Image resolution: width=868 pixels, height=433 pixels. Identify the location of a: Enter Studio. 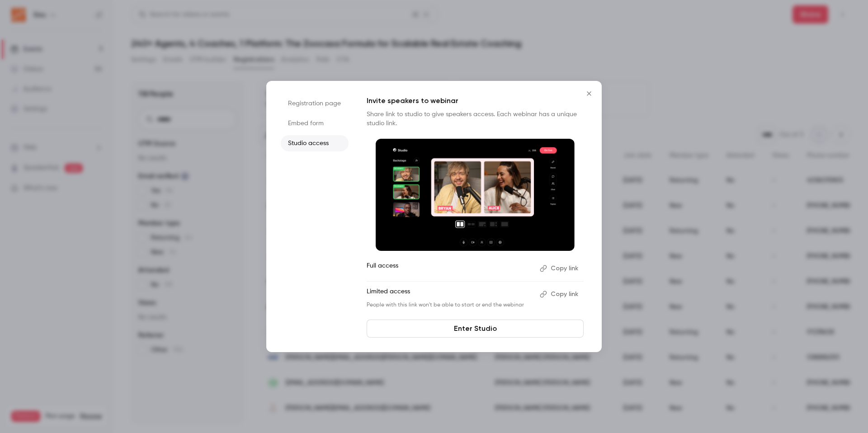
(475, 329).